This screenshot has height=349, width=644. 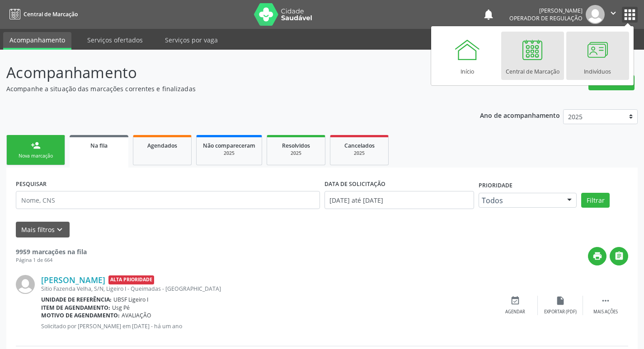 What do you see at coordinates (51, 14) in the screenshot?
I see `span: Central de Marcação` at bounding box center [51, 14].